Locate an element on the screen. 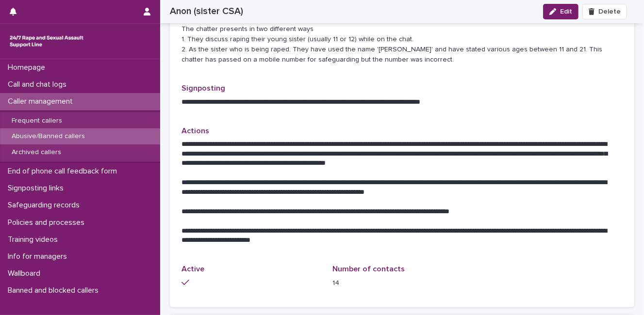 This screenshot has height=315, width=644. p: Signposting links is located at coordinates (38, 188).